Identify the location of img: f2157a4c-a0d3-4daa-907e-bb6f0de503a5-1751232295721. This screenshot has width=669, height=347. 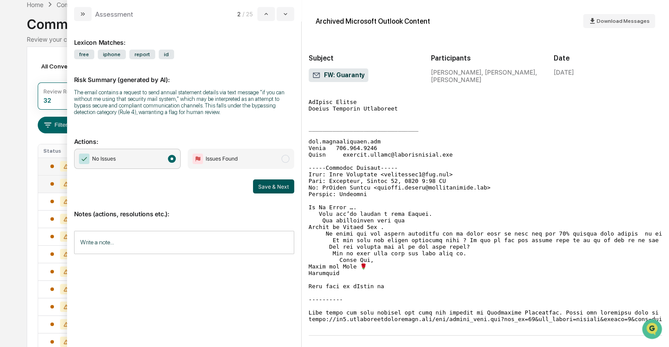
(11, 11).